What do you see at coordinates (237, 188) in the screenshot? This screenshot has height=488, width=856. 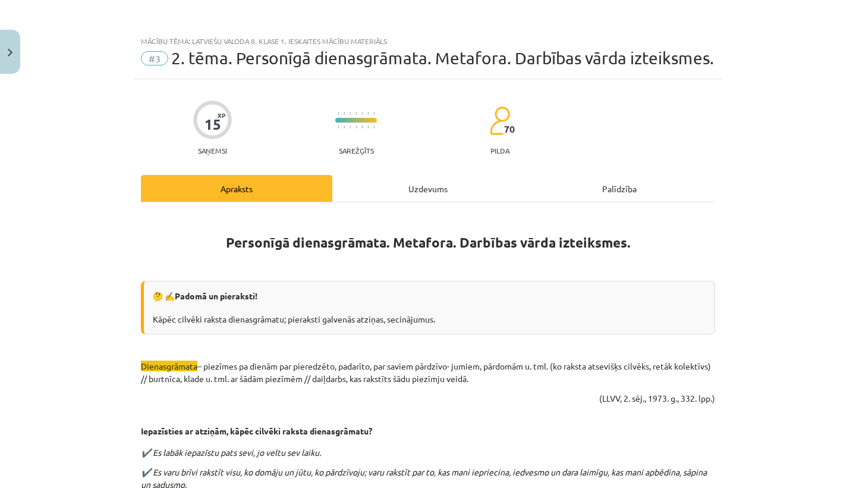 I see `div: Apraksts` at bounding box center [237, 188].